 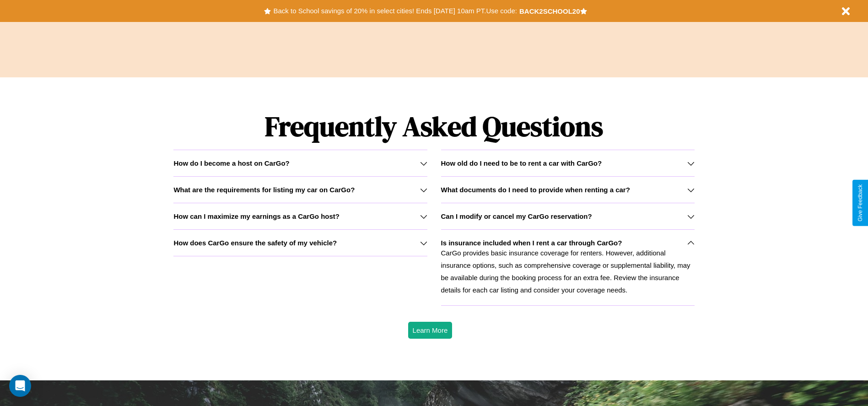 What do you see at coordinates (264, 190) in the screenshot?
I see `h3: What are the requirements for listing my car on CarGo?` at bounding box center [264, 190].